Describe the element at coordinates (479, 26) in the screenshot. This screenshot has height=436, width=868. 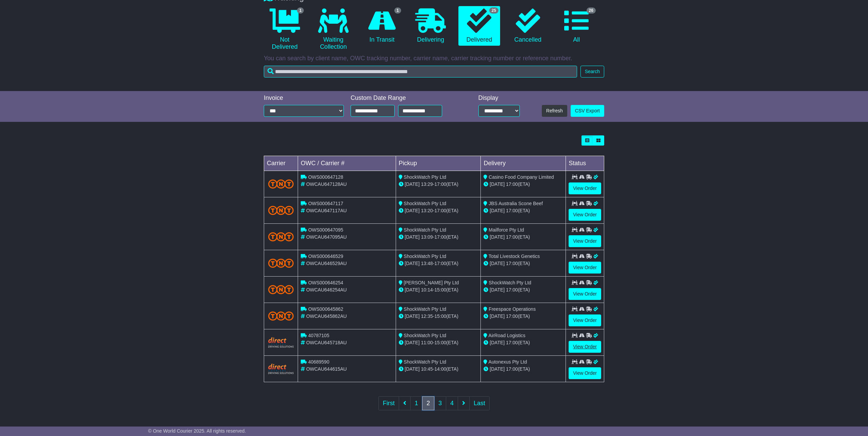
I see `a: 25 Delivered` at that location.